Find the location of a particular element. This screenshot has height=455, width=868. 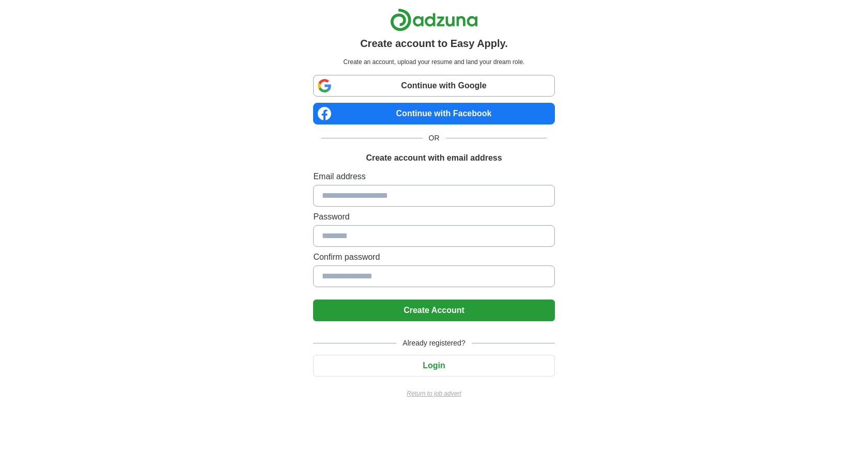

p: Return to job advert is located at coordinates (433, 394).